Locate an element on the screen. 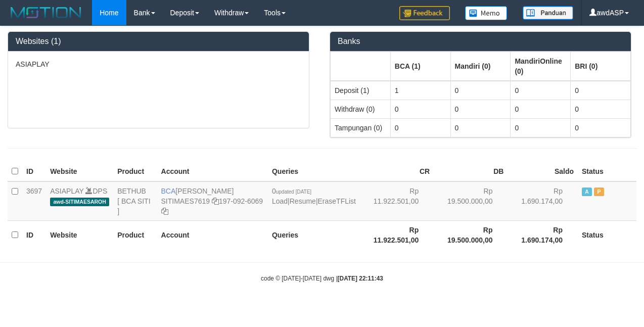  td: 3697 is located at coordinates (34, 201).